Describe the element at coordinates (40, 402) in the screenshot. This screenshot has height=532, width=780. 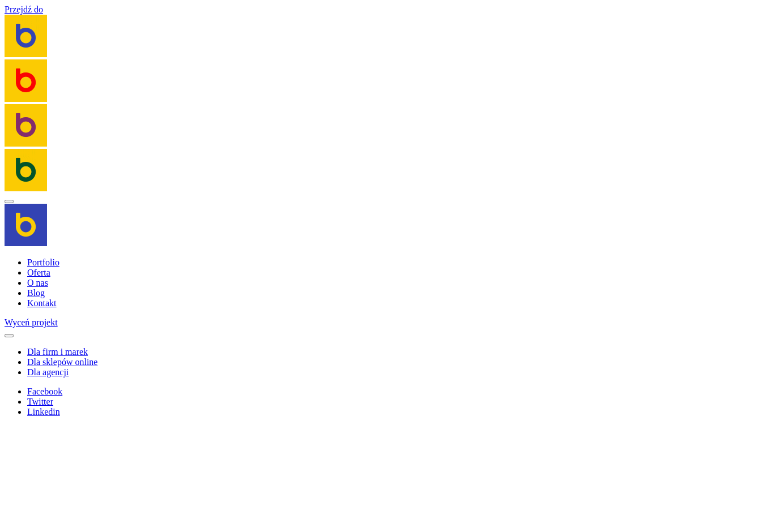
I see `a: Twitter` at that location.